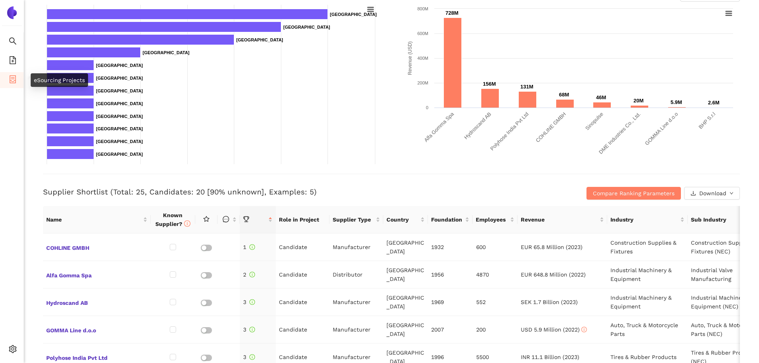  Describe the element at coordinates (427, 108) in the screenshot. I see `text: 0` at that location.